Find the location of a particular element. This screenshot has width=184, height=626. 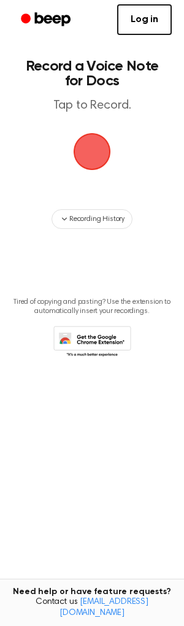

a: Log in is located at coordinates (144, 20).